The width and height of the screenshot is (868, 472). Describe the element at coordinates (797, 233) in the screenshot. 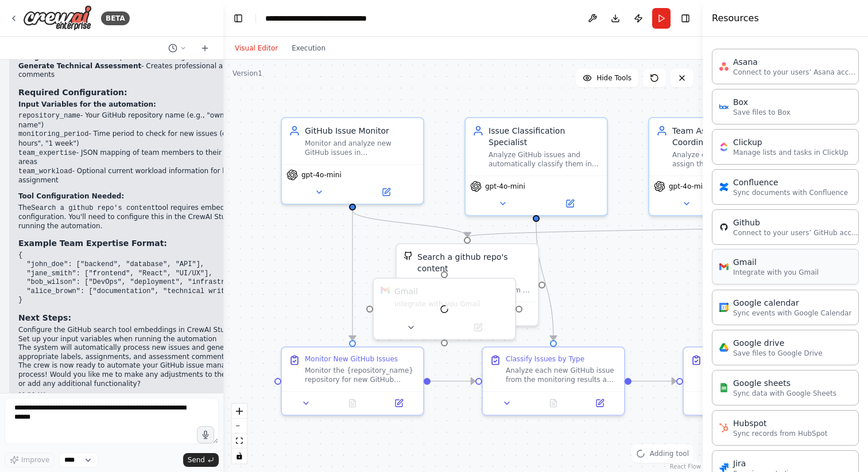

I see `p: Connect to your users’ GitHub accounts` at that location.